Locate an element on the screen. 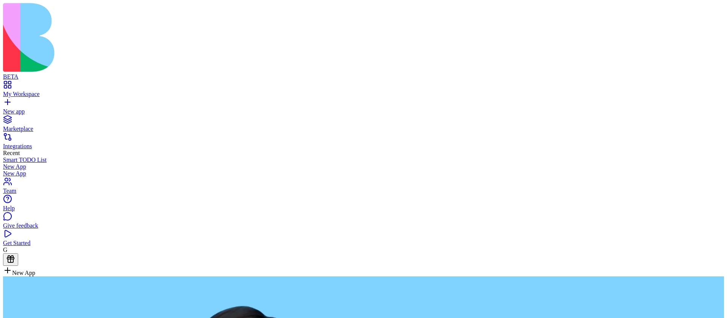 The width and height of the screenshot is (727, 318). a: Get Started is located at coordinates (363, 240).